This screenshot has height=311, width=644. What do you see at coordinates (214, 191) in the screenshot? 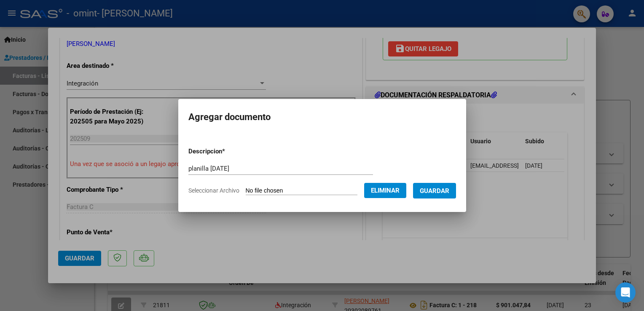
I see `span: Seleccionar Archivo` at bounding box center [214, 191].